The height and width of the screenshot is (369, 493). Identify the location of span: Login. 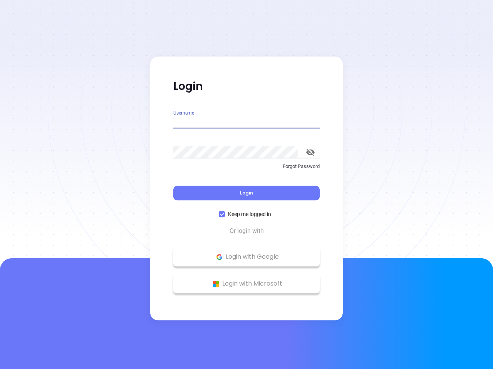
(246, 193).